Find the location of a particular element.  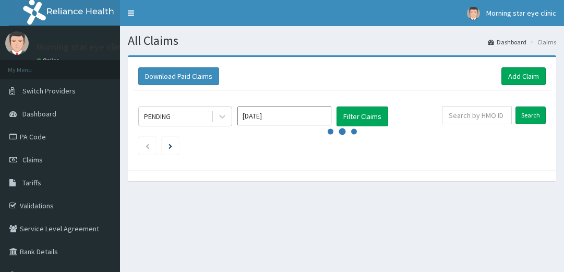

h1: All Claims is located at coordinates (342, 41).